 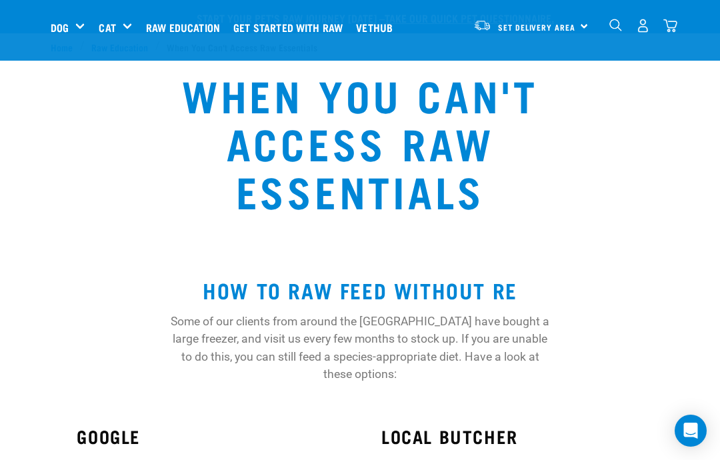 What do you see at coordinates (643, 25) in the screenshot?
I see `img: user.png` at bounding box center [643, 25].